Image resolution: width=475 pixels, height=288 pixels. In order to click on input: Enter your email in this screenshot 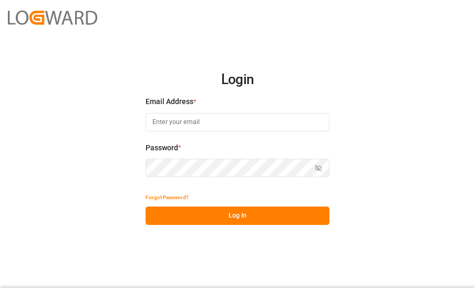, I will do `click(238, 122)`.